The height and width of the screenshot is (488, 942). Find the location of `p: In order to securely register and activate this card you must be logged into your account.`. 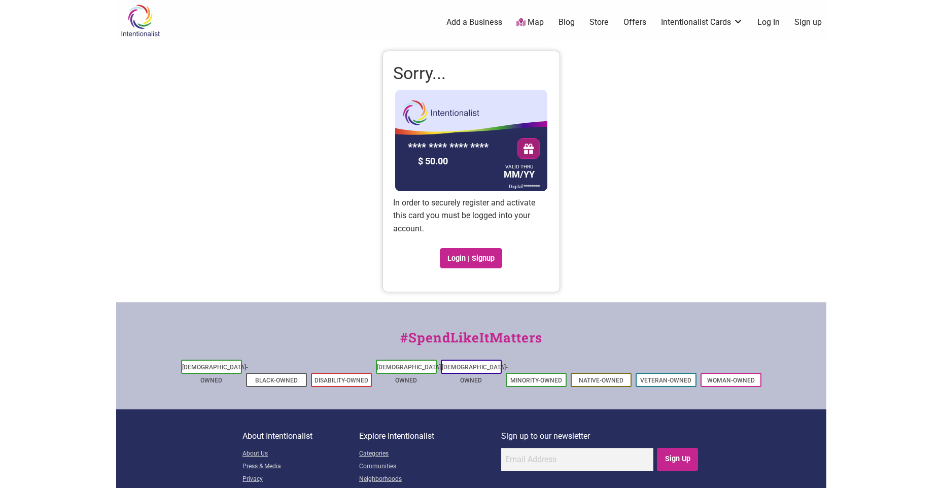

p: In order to securely register and activate this card you must be logged into your account. is located at coordinates (471, 216).